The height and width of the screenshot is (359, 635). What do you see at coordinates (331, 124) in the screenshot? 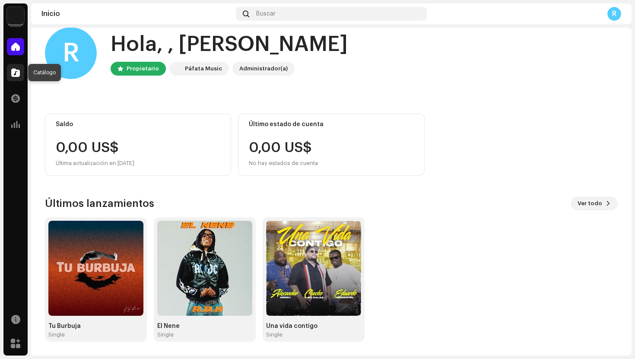
I see `div: Último estado de cuenta` at bounding box center [331, 124].